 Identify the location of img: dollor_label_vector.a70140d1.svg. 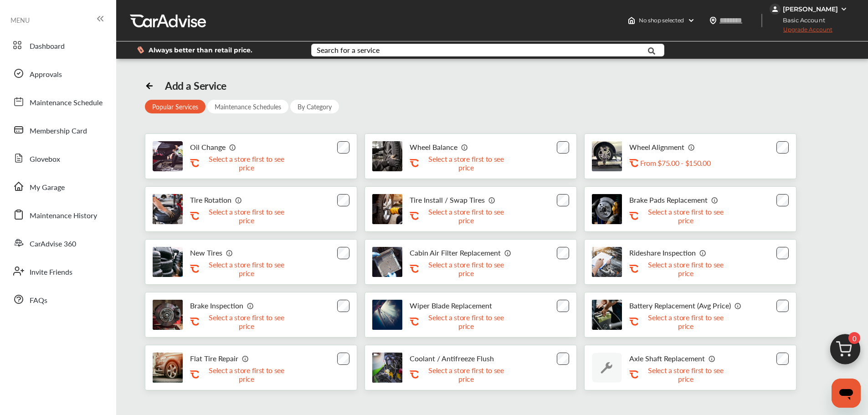
(140, 50).